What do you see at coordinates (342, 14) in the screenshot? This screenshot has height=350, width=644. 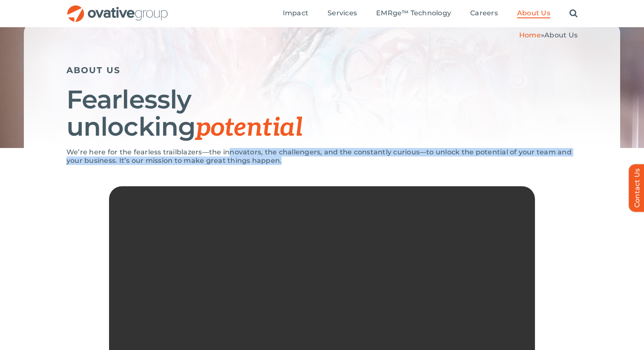 I see `a: Services` at bounding box center [342, 14].